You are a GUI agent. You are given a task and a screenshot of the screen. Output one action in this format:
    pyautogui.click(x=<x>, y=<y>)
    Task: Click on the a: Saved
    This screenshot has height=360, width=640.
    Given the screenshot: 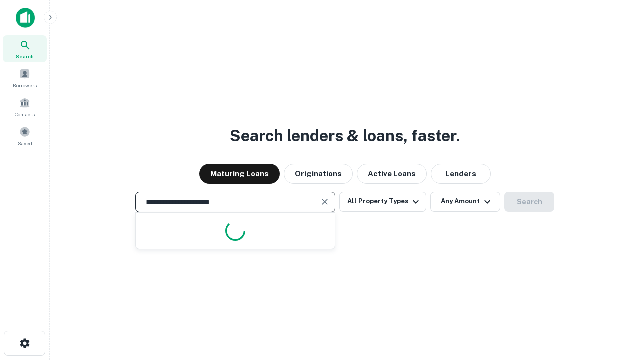 What is the action you would take?
    pyautogui.click(x=25, y=136)
    